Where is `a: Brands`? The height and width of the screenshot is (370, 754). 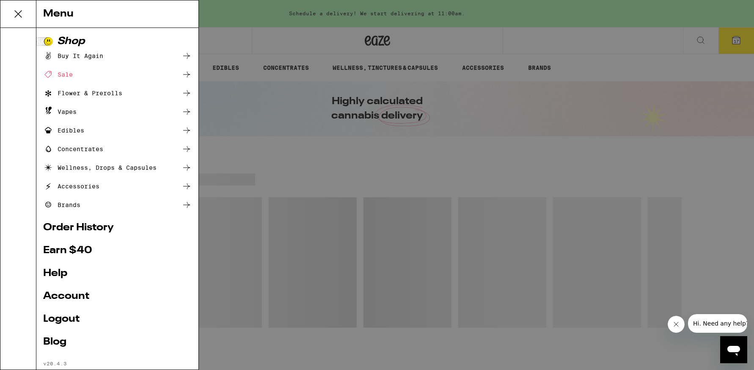 a: Brands is located at coordinates (117, 205).